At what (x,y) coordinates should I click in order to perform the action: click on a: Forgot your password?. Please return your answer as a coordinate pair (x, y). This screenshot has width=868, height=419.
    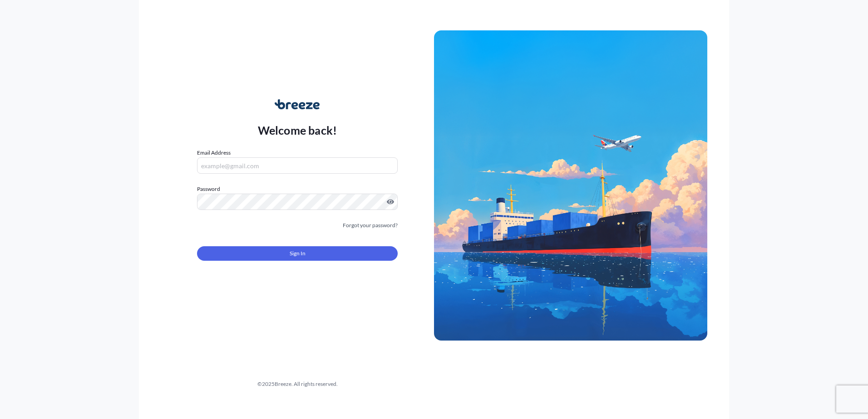
    Looking at the image, I should click on (370, 225).